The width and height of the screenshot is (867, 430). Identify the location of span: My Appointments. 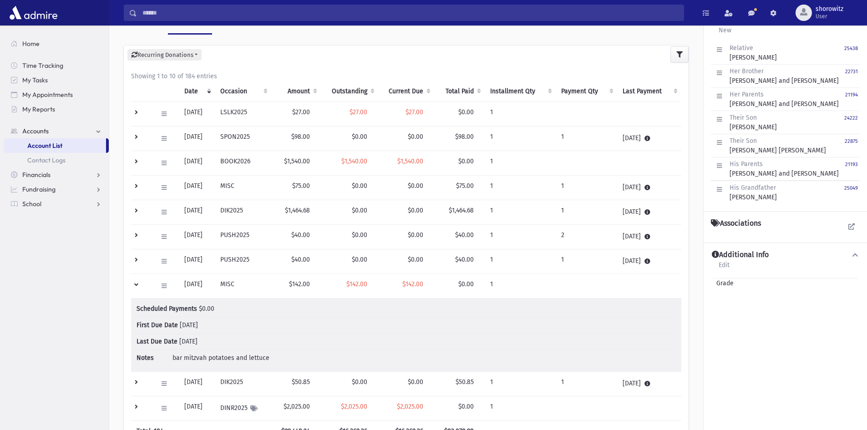
(47, 95).